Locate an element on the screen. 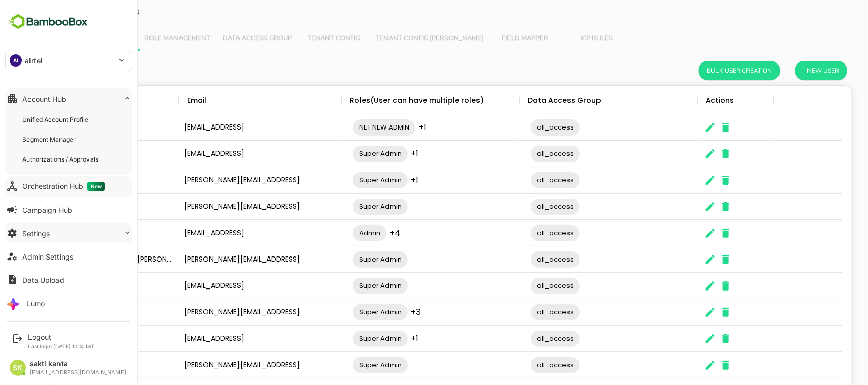 This screenshot has width=868, height=385. button: Data Upload is located at coordinates (69, 280).